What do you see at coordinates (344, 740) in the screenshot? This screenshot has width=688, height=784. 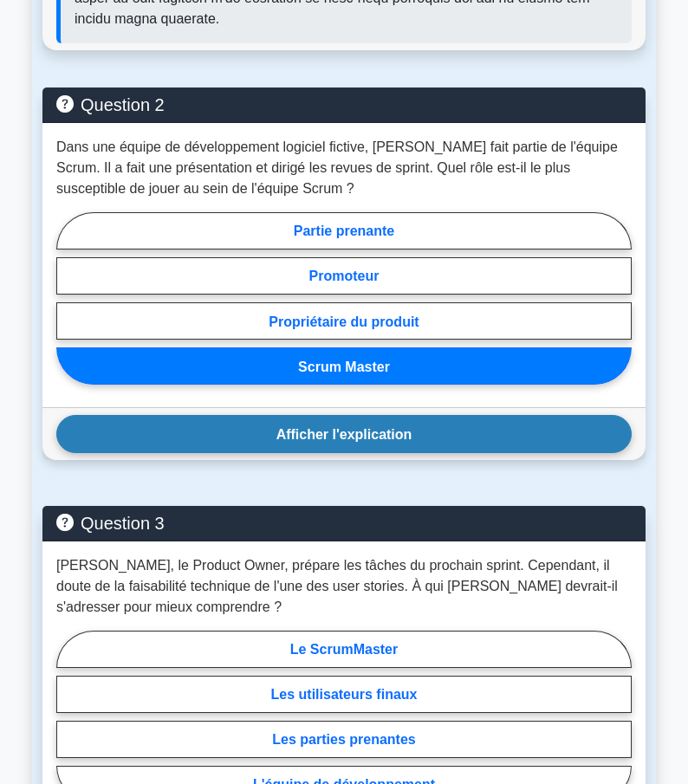 I see `font: Les parties prenantes` at bounding box center [344, 740].